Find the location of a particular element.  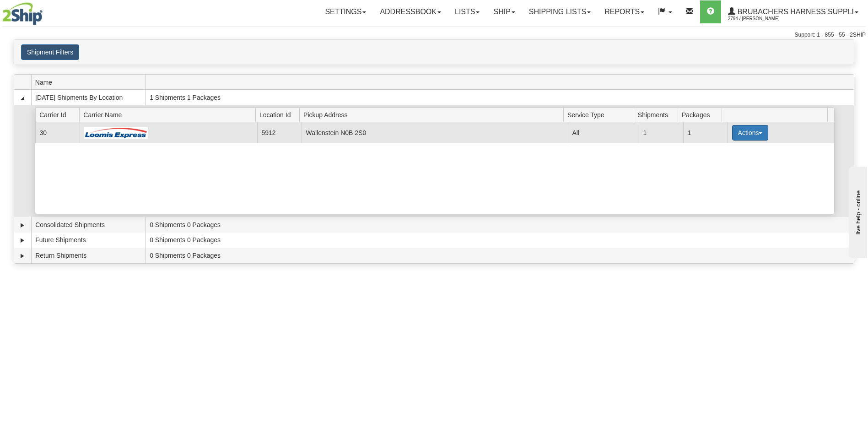

span: Name is located at coordinates (90, 82).